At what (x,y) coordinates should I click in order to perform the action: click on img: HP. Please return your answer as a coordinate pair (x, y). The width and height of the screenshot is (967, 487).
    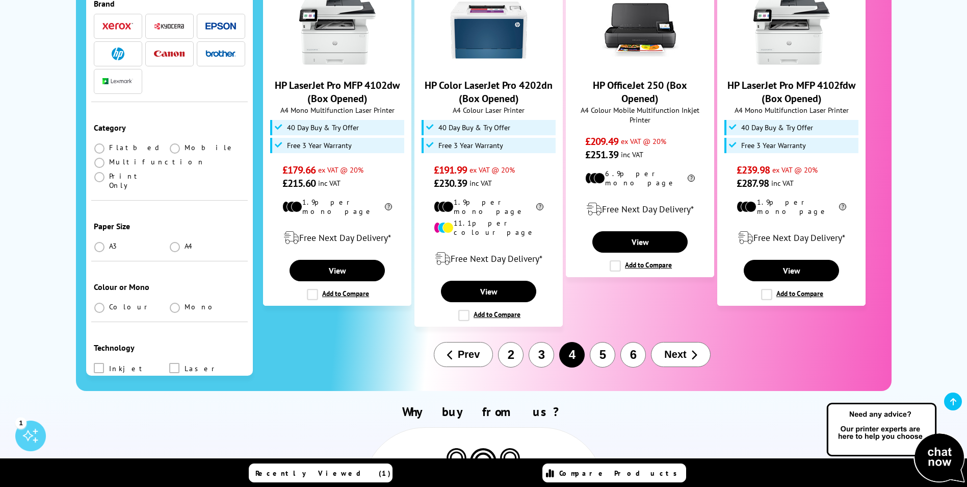
    Looking at the image, I should click on (118, 54).